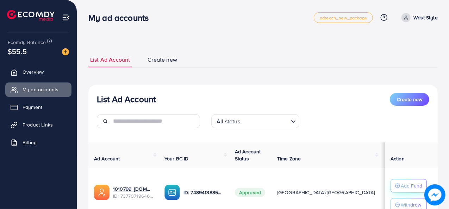 This screenshot has height=209, width=449. I want to click on p: Add Fund, so click(411, 185).